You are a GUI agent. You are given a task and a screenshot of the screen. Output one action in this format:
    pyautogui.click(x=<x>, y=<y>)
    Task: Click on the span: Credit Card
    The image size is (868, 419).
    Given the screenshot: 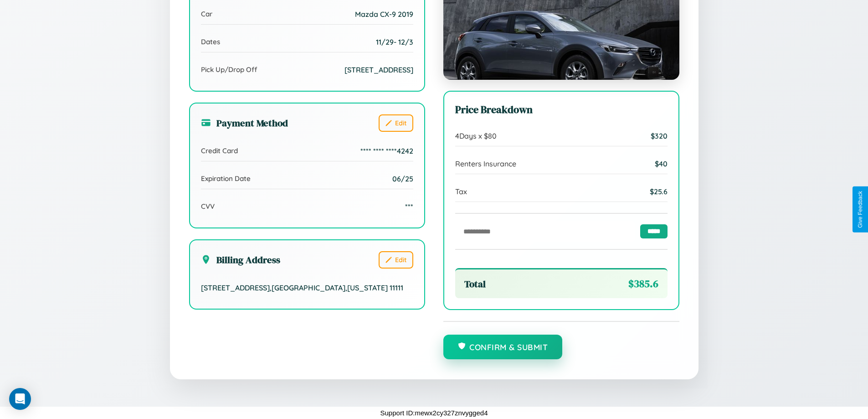 What is the action you would take?
    pyautogui.click(x=219, y=151)
    